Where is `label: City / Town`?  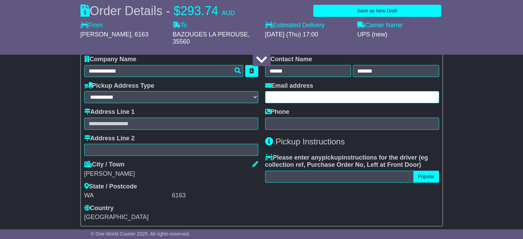
label: City / Town is located at coordinates (104, 165).